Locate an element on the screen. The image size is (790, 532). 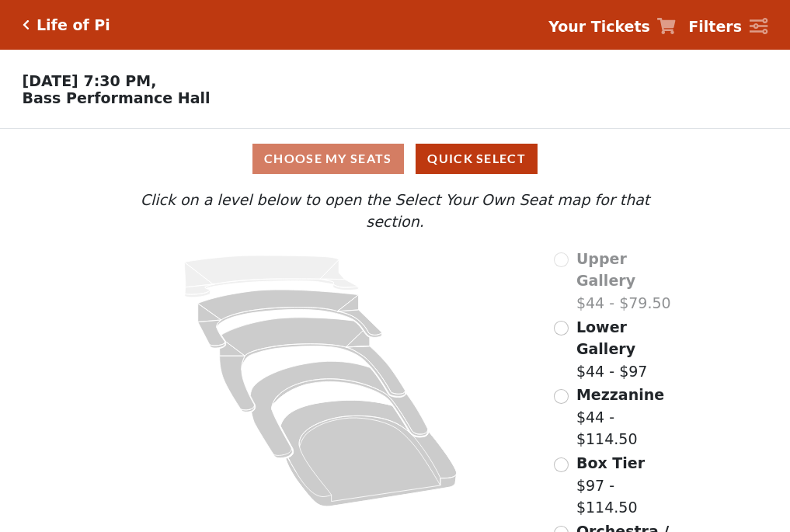
strong: Filters is located at coordinates (714, 26).